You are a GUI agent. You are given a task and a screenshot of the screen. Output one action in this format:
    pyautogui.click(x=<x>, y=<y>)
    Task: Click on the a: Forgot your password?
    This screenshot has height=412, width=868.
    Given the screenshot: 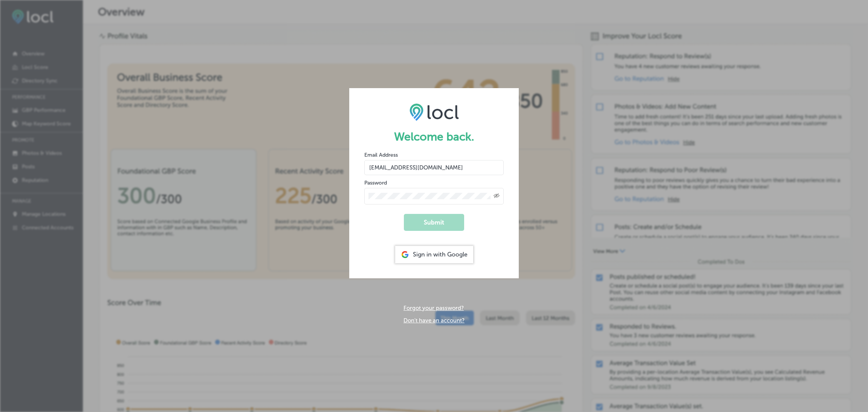 What is the action you would take?
    pyautogui.click(x=434, y=308)
    